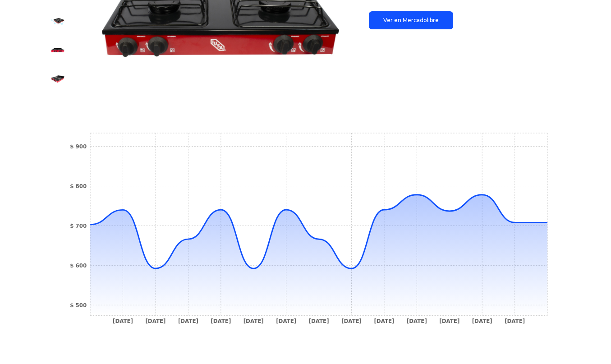 The width and height of the screenshot is (611, 364). I want to click on tspan: $ 600, so click(78, 266).